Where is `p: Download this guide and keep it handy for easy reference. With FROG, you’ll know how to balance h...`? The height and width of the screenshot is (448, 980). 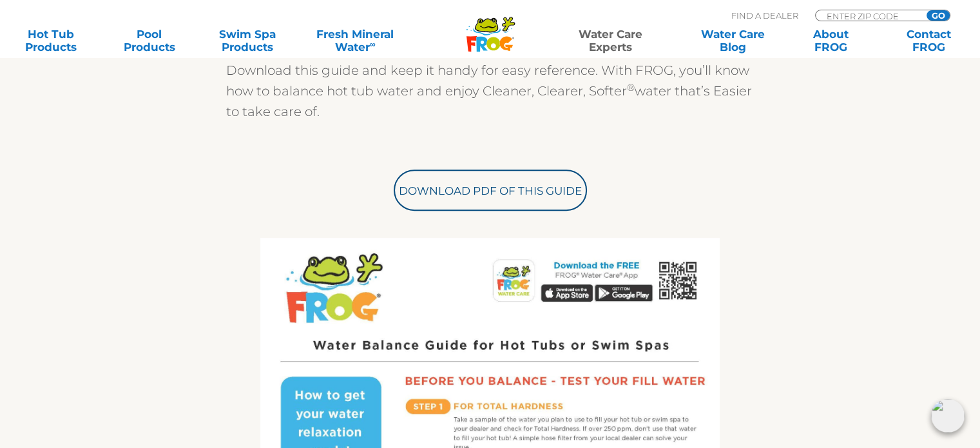 p: Download this guide and keep it handy for easy reference. With FROG, you’ll know how to balance h... is located at coordinates (490, 91).